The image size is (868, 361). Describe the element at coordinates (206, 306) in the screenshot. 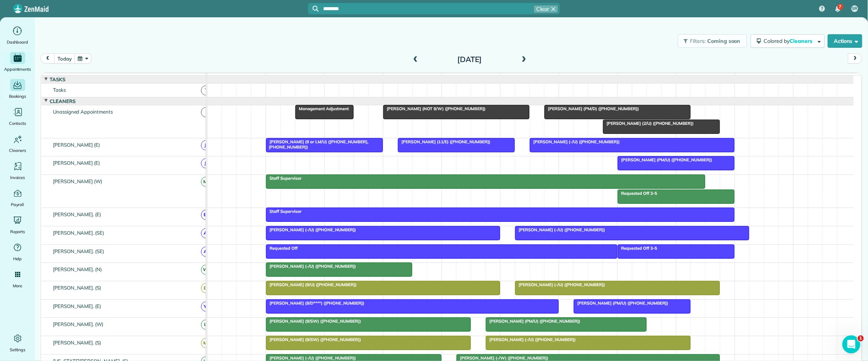

I see `span: Y(` at that location.